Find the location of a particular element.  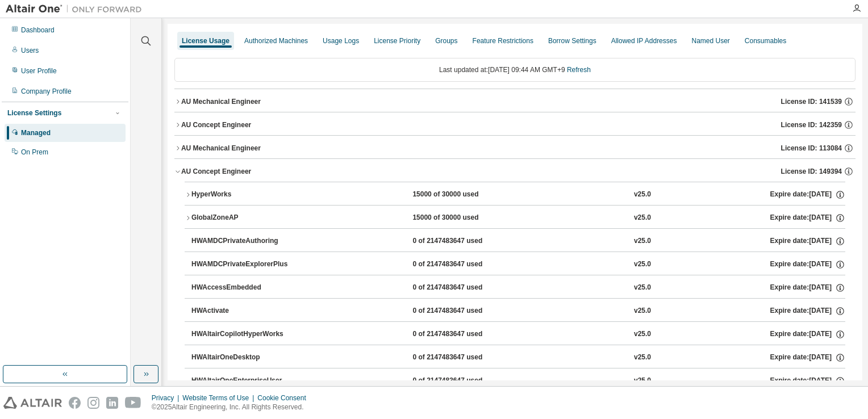

div: User Profile is located at coordinates (39, 71).